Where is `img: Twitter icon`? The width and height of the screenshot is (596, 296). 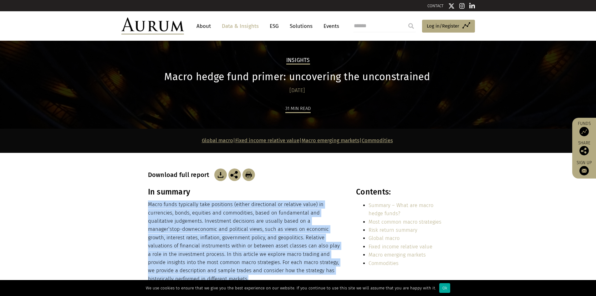 img: Twitter icon is located at coordinates (452, 6).